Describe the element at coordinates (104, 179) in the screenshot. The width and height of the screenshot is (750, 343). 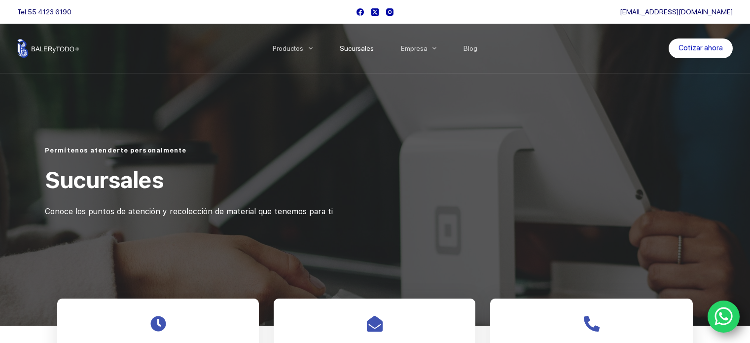
I see `span: Sucursales` at that location.